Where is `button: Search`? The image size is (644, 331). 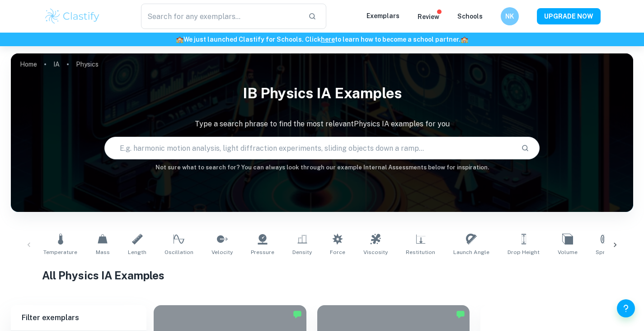
button: Search is located at coordinates (525, 148).